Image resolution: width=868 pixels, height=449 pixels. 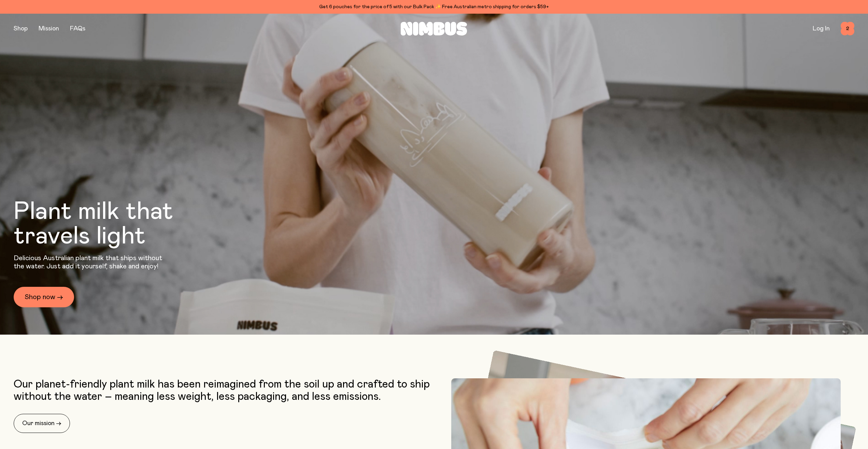 What do you see at coordinates (44, 297) in the screenshot?
I see `a: Shop now →` at bounding box center [44, 297].